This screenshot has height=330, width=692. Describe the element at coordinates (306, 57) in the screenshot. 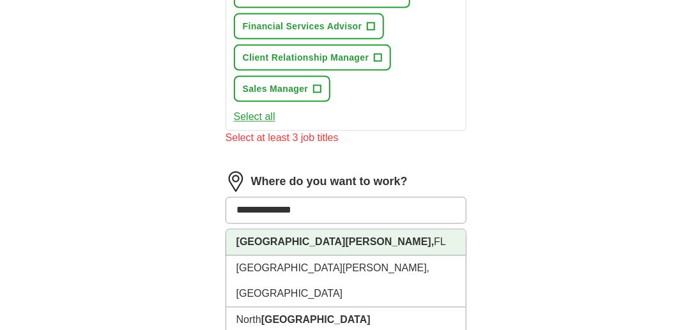

I see `span: Client Relationship Manager` at that location.